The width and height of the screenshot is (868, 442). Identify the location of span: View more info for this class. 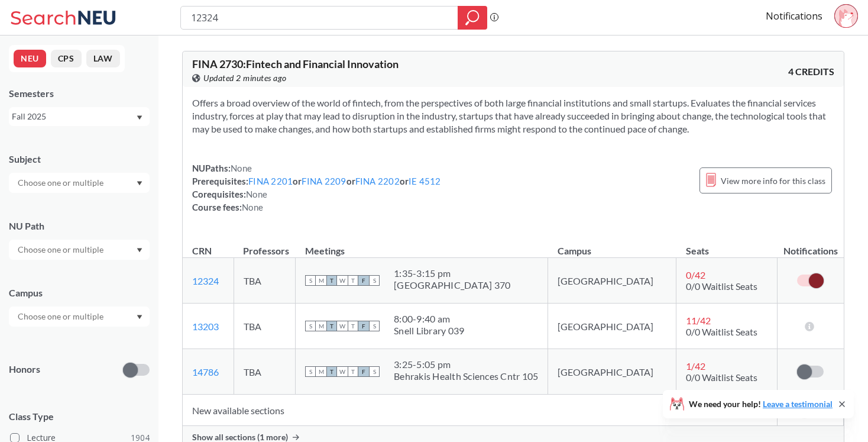
(773, 180).